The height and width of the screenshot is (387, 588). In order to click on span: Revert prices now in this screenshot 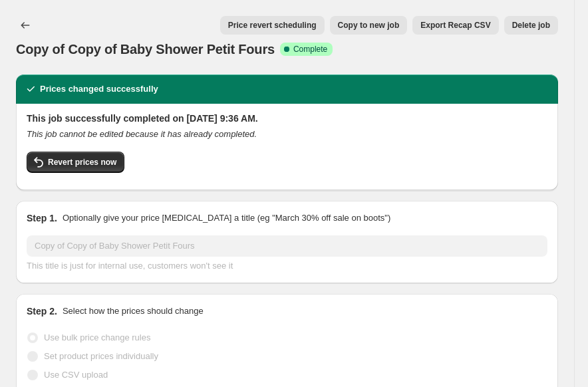, I will do `click(81, 162)`.